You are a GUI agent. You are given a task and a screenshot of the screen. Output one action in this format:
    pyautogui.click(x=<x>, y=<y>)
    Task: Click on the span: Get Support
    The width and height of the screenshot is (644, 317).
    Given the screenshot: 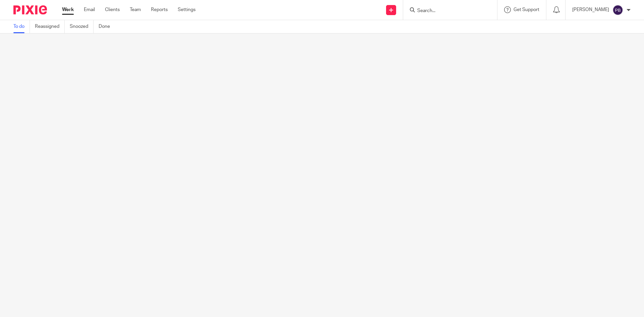 What is the action you would take?
    pyautogui.click(x=526, y=9)
    